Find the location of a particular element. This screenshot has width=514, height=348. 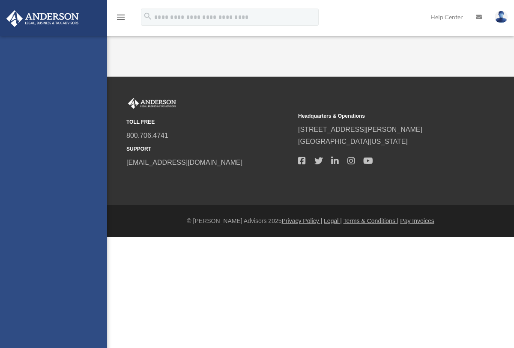

small: SUPPORT is located at coordinates (209, 149).